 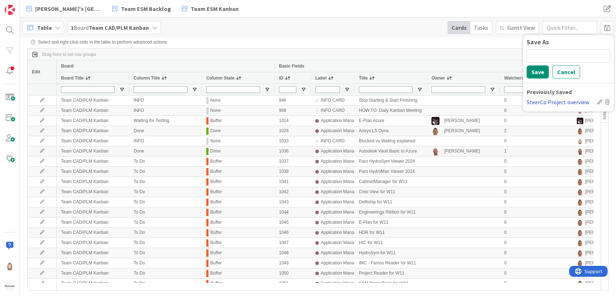 I want to click on div: 1049, so click(x=293, y=263).